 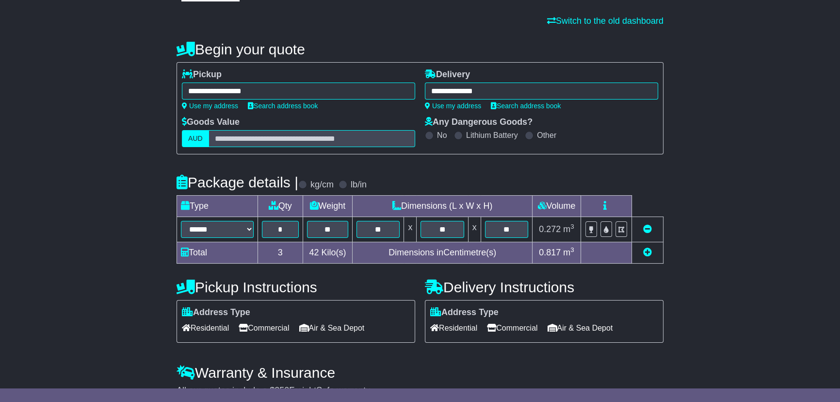 What do you see at coordinates (479, 122) in the screenshot?
I see `label: Any Dangerous Goods?` at bounding box center [479, 122].